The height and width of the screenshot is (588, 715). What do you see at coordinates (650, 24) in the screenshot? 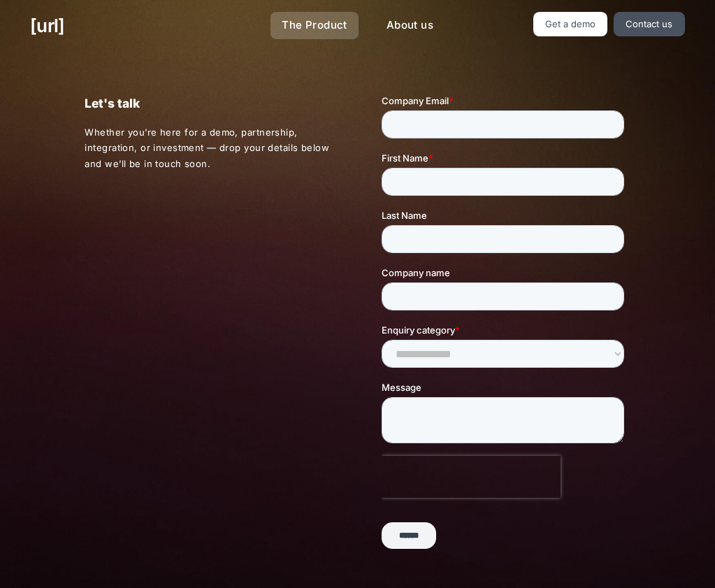
I see `a: Contact us` at bounding box center [650, 24].